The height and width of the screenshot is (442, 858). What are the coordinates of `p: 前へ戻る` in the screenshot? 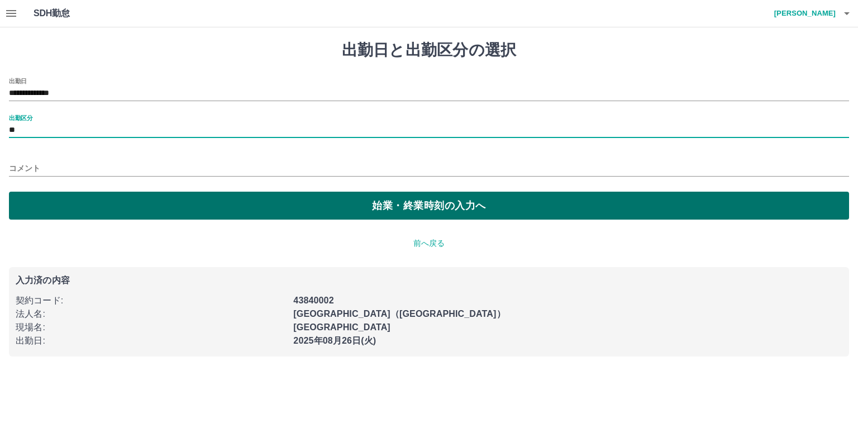 It's located at (429, 243).